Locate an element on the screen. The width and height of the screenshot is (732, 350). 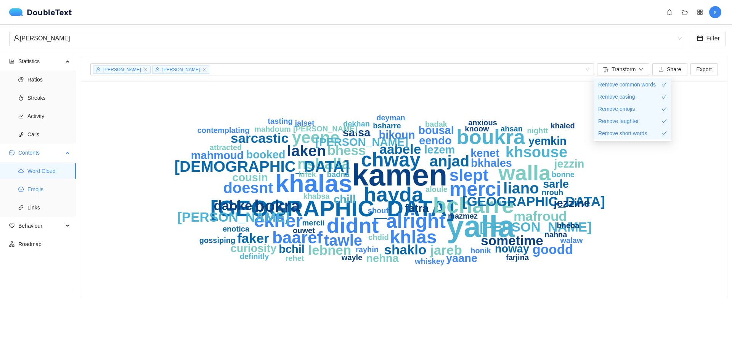
span: apartment is located at coordinates (12, 244).